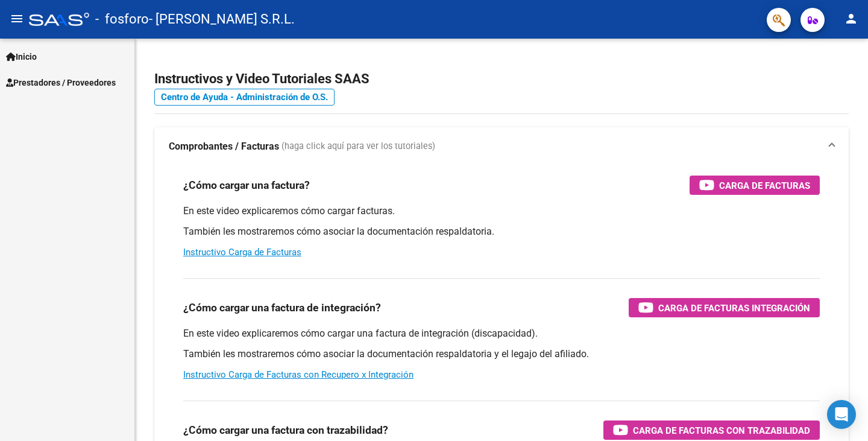 This screenshot has width=868, height=441. Describe the element at coordinates (286, 430) in the screenshot. I see `h3: ¿Cómo cargar una factura con trazabilidad?` at that location.